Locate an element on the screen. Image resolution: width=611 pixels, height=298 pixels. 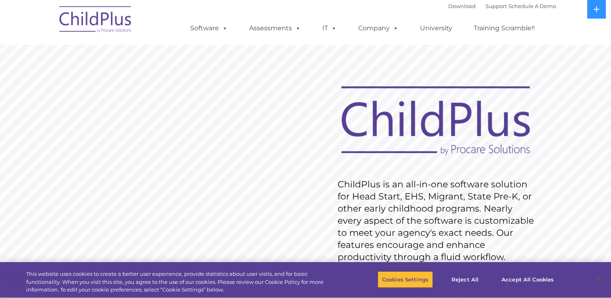
div: This website uses cookies to create a better user experience, provide statistics about user visit... is located at coordinates (181, 282).